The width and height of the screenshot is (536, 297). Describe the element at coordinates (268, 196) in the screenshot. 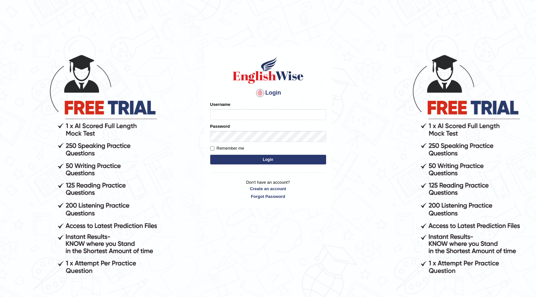

I see `a: Forgot Password` at that location.